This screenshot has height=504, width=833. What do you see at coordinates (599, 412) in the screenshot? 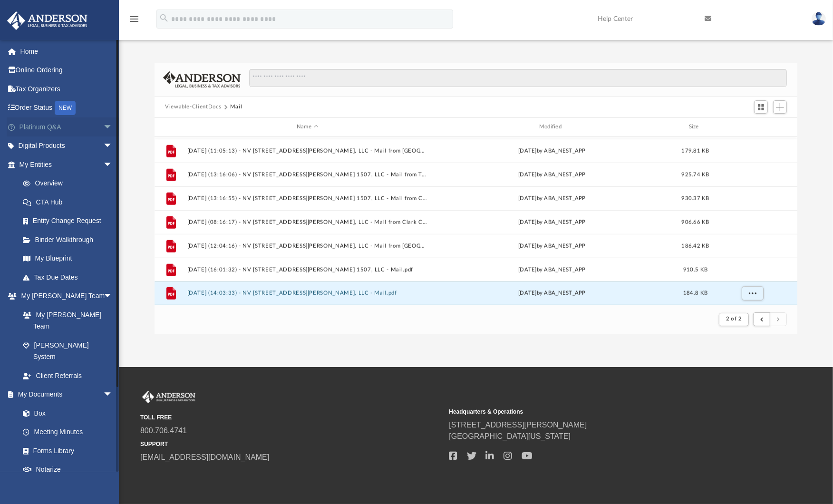
I see `small: Headquarters & Operations` at bounding box center [599, 412].